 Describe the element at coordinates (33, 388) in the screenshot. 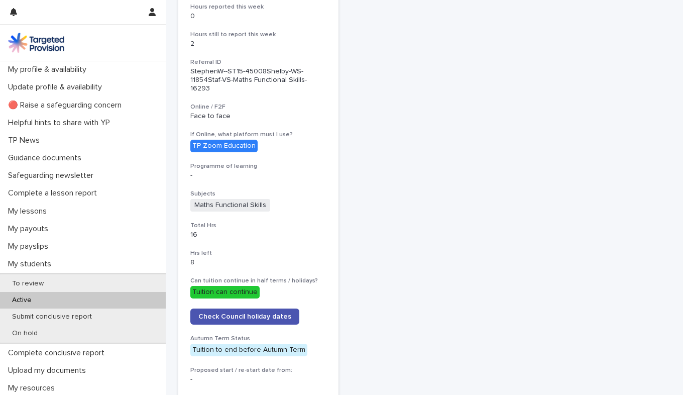

I see `p: My resources` at that location.